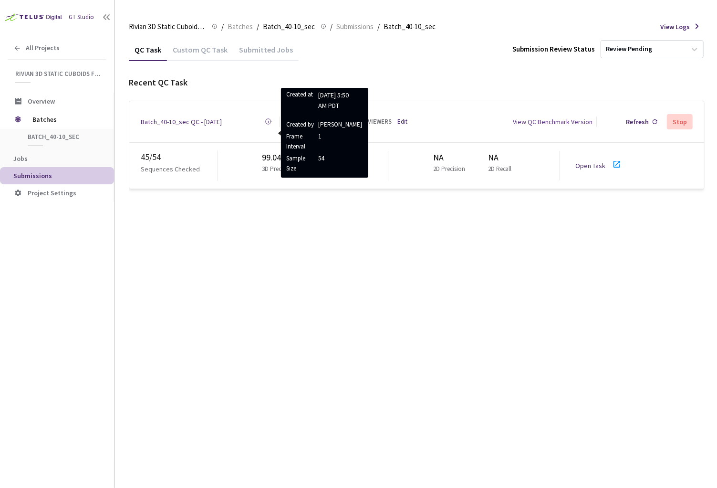 The height and width of the screenshot is (488, 717). I want to click on span: Overview, so click(41, 101).